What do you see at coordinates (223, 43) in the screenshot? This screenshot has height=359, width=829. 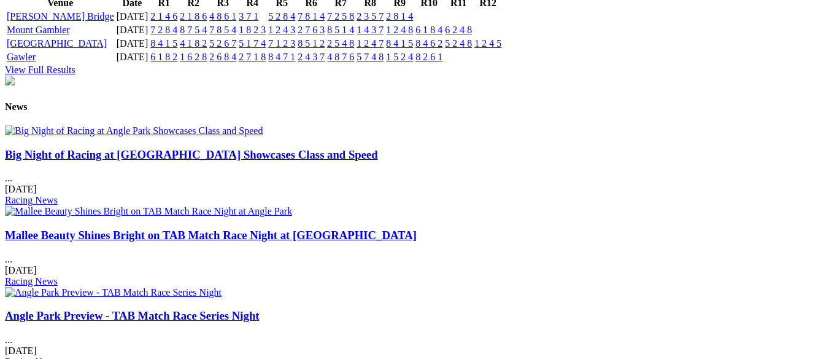 I see `a: 5 2 6 7` at bounding box center [223, 43].